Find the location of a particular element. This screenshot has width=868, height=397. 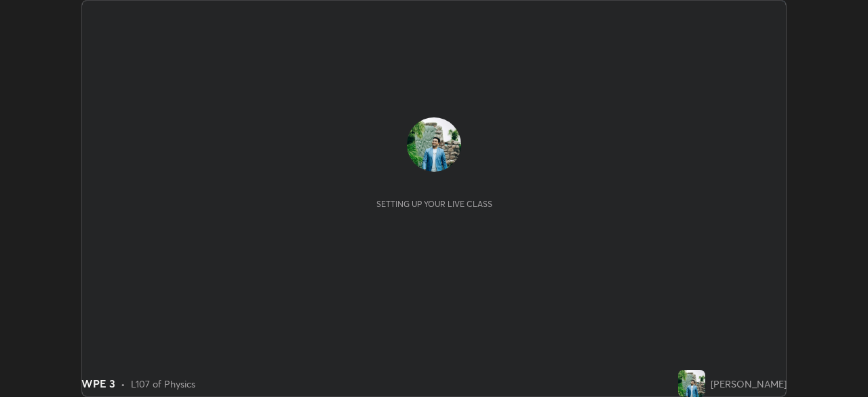

div: L107 of Physics is located at coordinates (162, 384).